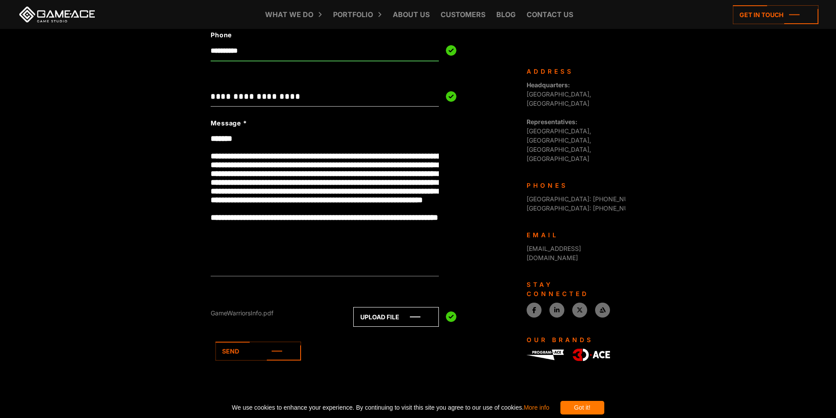  What do you see at coordinates (396, 317) in the screenshot?
I see `a: Upload file` at bounding box center [396, 317].